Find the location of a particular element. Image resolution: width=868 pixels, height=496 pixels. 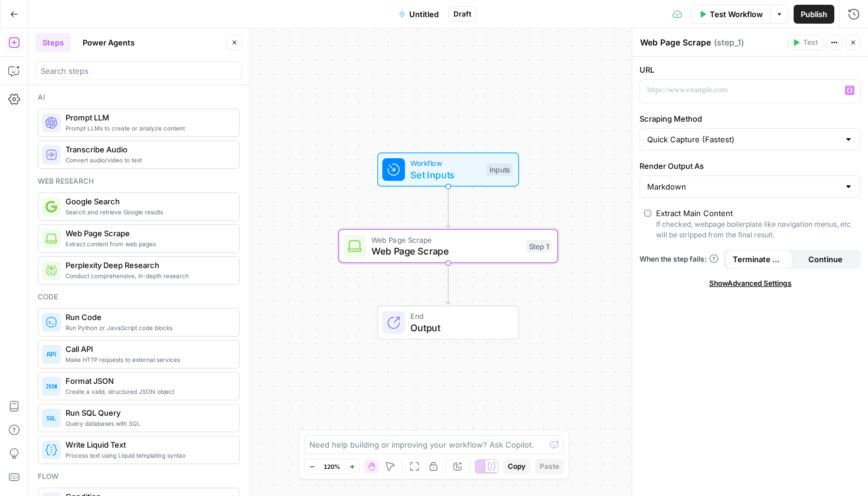

div: Web Page ScrapeWeb Page ScrapeStep 1 is located at coordinates (448, 246).